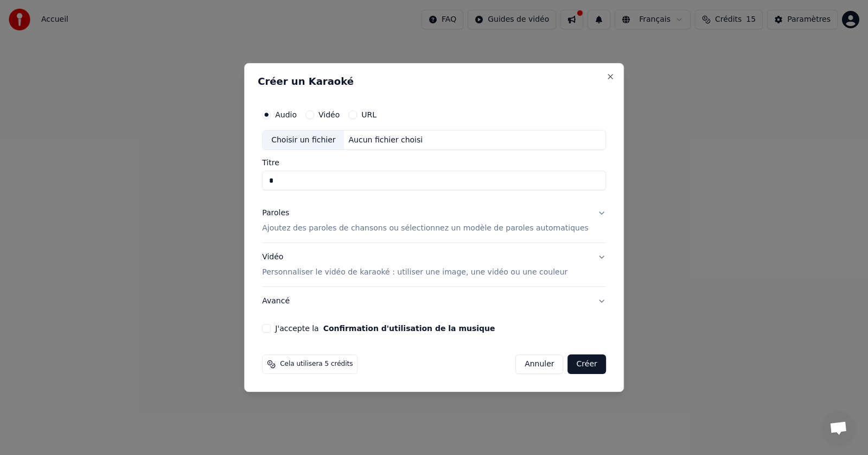  I want to click on button: Créer, so click(587, 364).